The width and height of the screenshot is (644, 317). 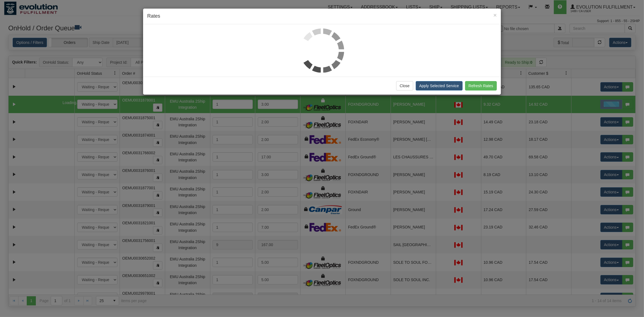 I want to click on button: Refresh Rates, so click(x=481, y=86).